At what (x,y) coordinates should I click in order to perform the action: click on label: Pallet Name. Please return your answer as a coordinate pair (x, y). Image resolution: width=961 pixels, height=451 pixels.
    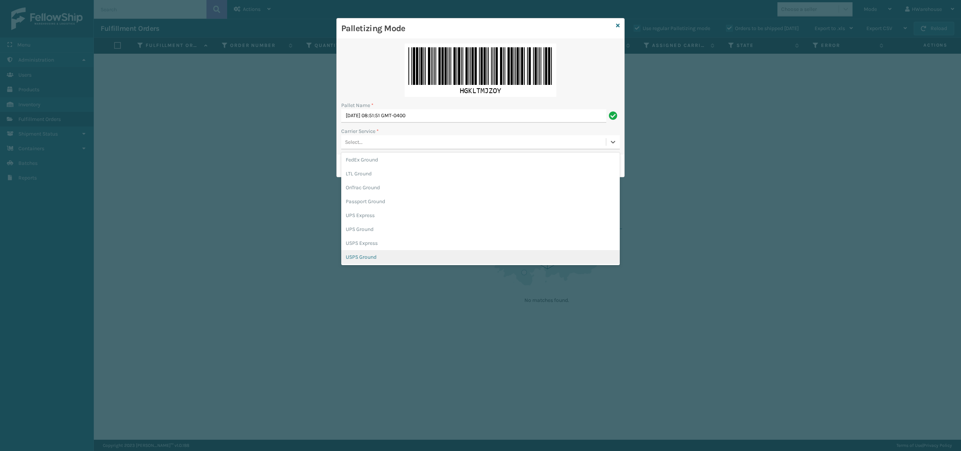
    Looking at the image, I should click on (357, 105).